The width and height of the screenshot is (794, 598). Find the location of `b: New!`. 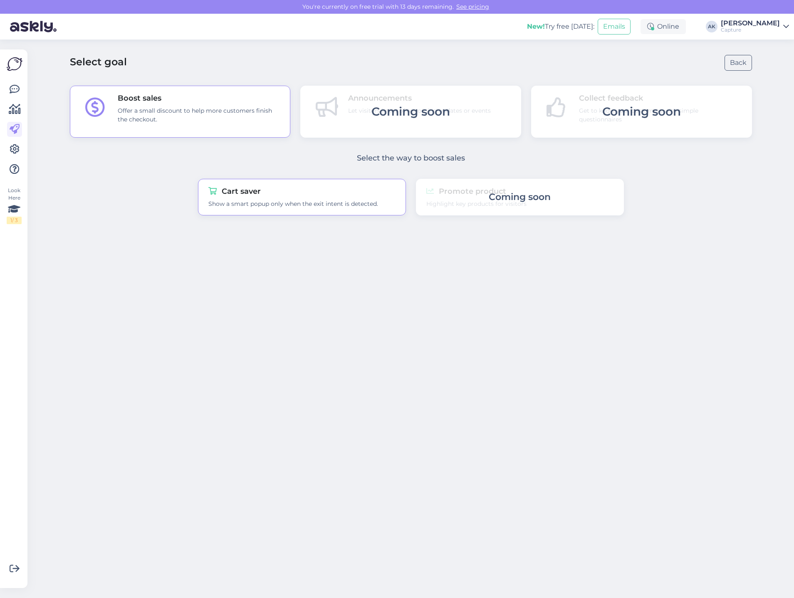

b: New! is located at coordinates (536, 26).